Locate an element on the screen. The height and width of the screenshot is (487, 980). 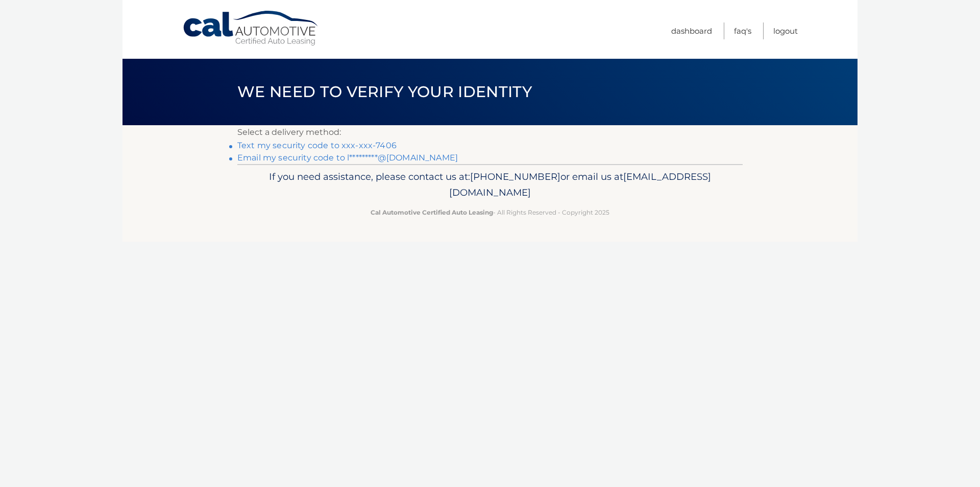
a: Text my security code to xxx-xxx-7406 is located at coordinates (317, 145).